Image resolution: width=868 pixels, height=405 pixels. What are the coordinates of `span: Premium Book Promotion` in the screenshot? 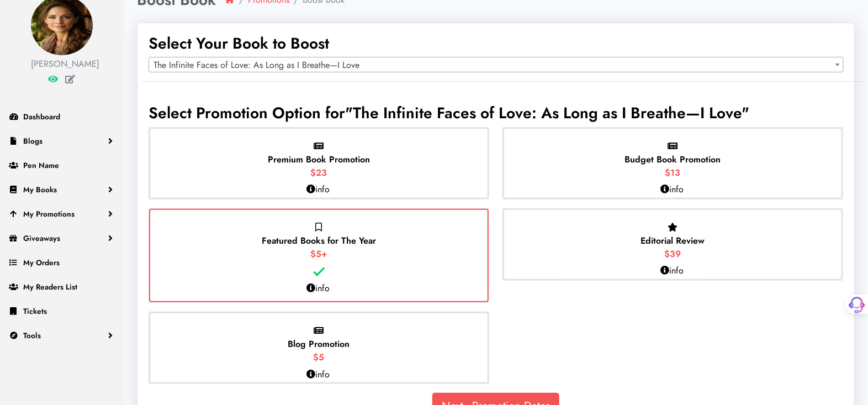 It's located at (319, 159).